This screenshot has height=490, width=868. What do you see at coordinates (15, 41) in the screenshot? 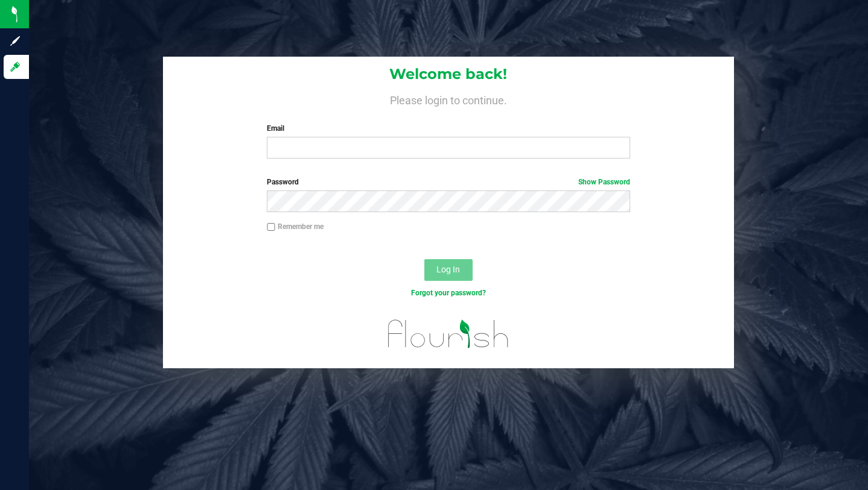
I see `inline-svg: Sign up` at bounding box center [15, 41].